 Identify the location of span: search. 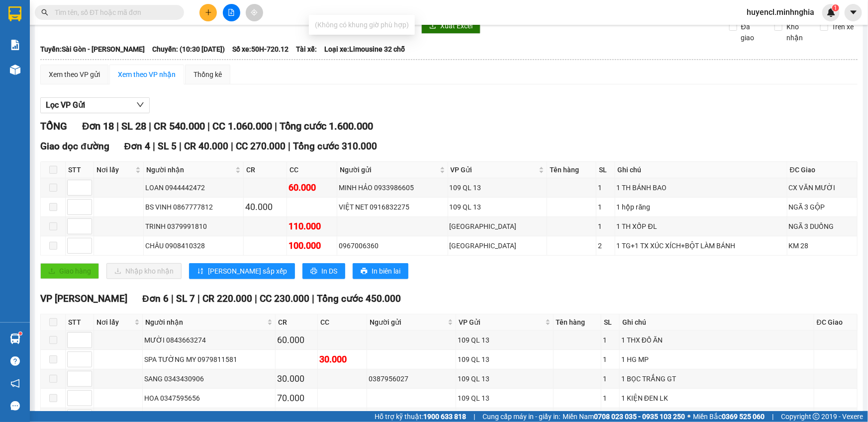
(45, 12).